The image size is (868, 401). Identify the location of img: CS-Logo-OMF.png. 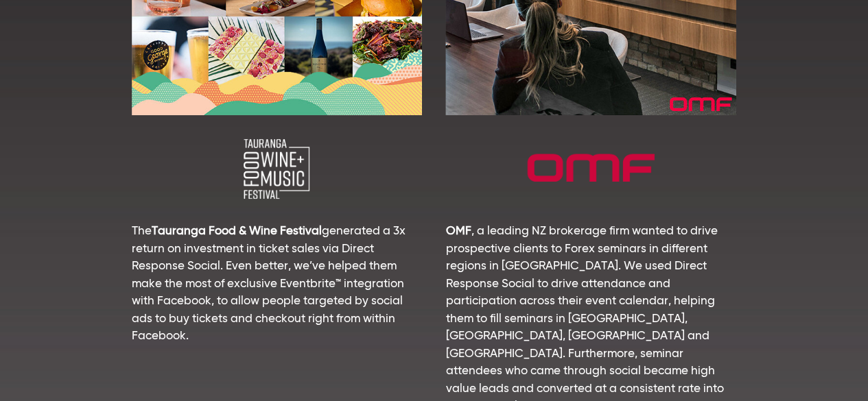
(591, 169).